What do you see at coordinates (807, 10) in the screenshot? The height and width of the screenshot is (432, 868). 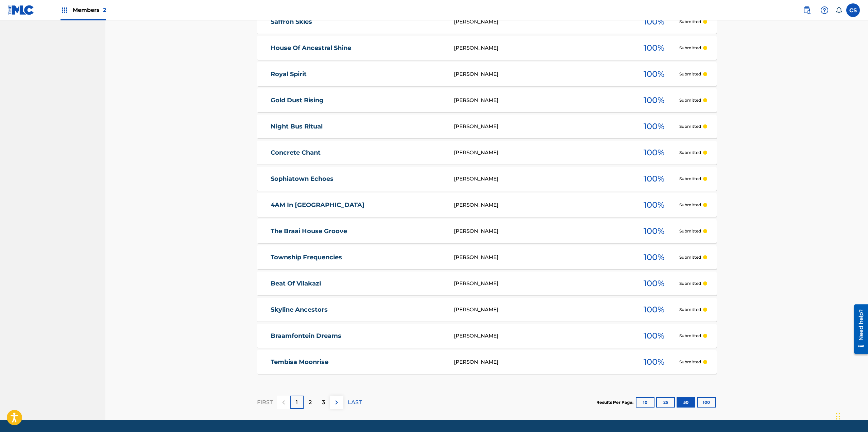 I see `img: search` at bounding box center [807, 10].